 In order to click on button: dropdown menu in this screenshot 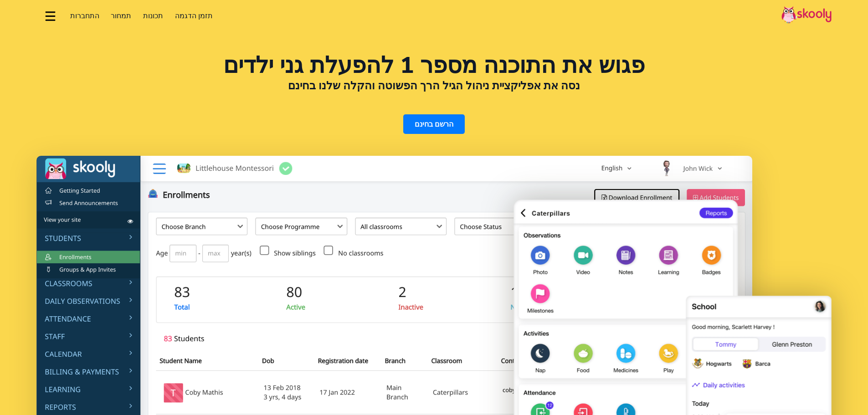, I will do `click(50, 16)`.